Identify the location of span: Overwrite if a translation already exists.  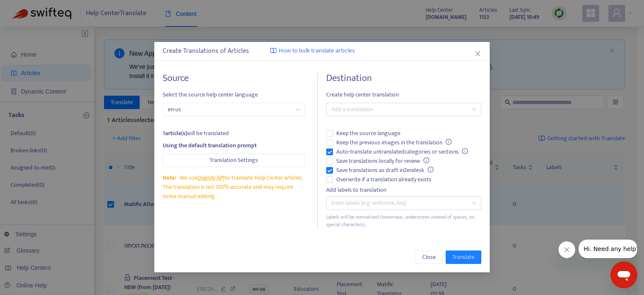
(383, 180).